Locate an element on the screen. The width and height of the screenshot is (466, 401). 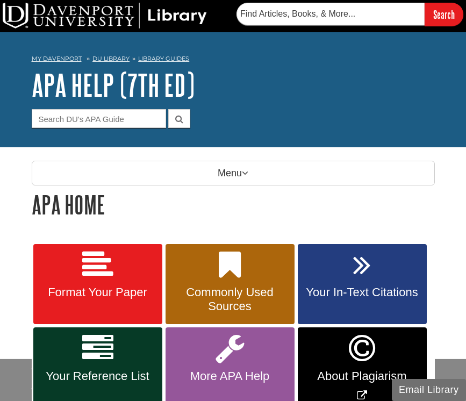
img: DU Library is located at coordinates (105, 16).